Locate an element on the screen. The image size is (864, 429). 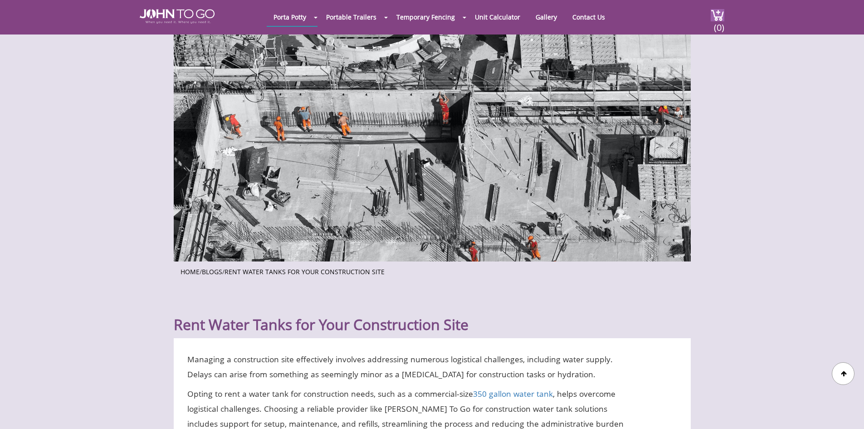
p: Managing a construction site effectively involves addressing numerous logistical challenges, incl... is located at coordinates (411, 367).